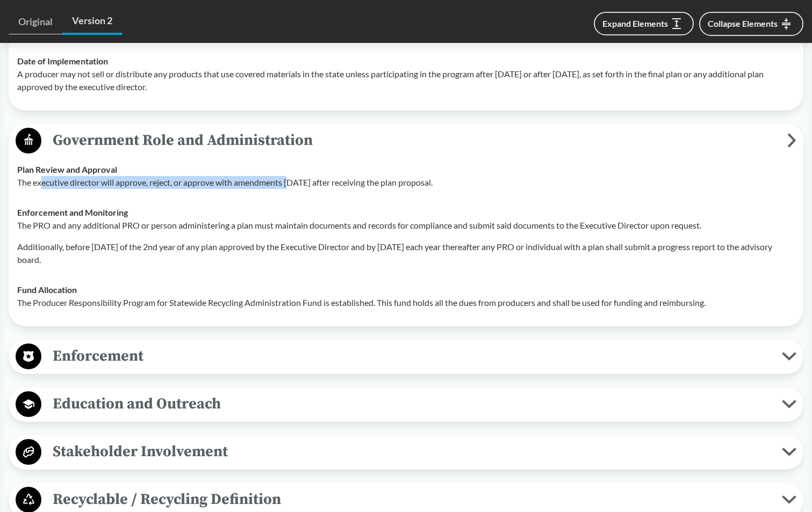 This screenshot has width=812, height=512. What do you see at coordinates (751, 23) in the screenshot?
I see `button: Collapse Elements` at bounding box center [751, 23].